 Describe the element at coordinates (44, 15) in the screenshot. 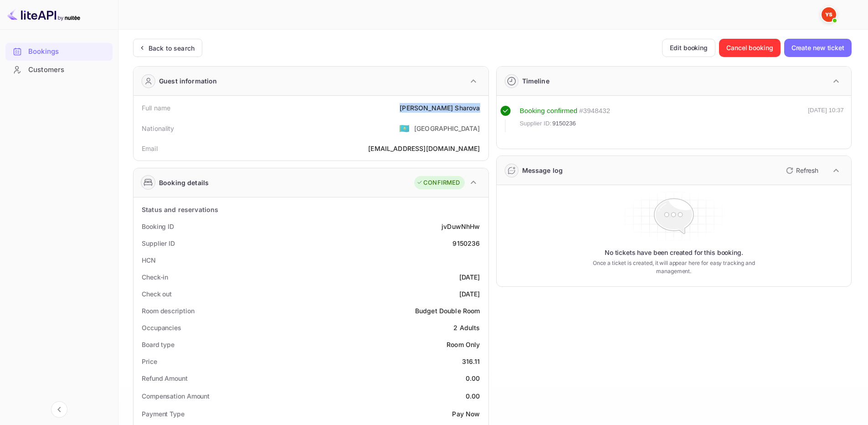

I see `img: LiteAPI logo` at that location.